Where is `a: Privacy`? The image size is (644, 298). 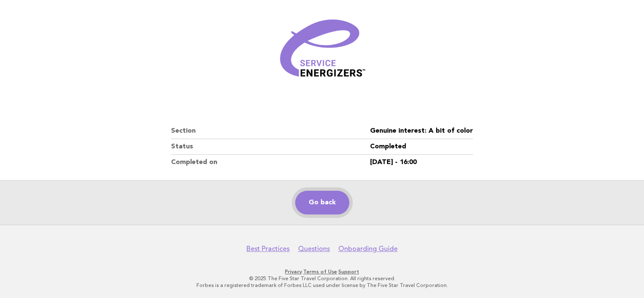 a: Privacy is located at coordinates (293, 272).